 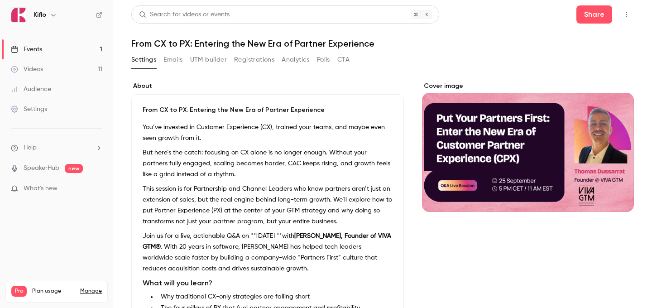 I want to click on div: Events, so click(x=26, y=49).